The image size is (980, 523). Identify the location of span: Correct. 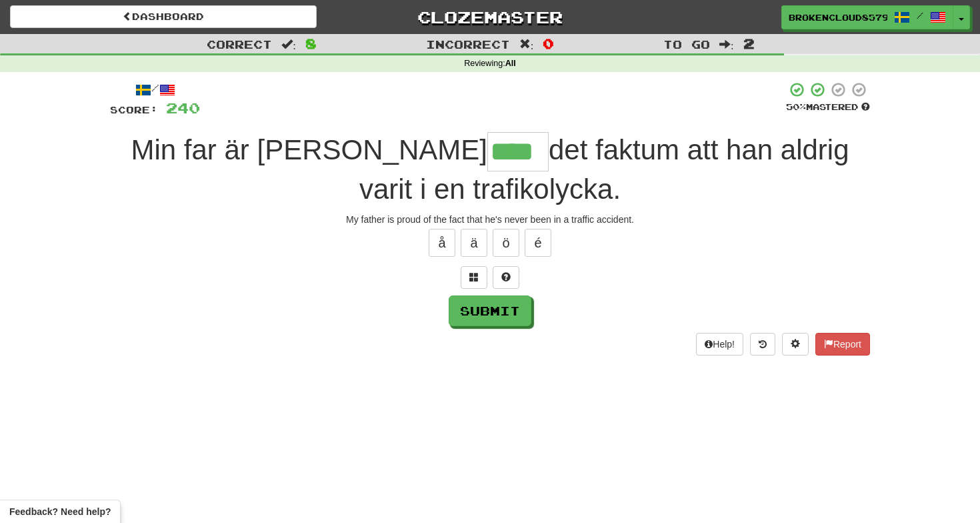
(240, 44).